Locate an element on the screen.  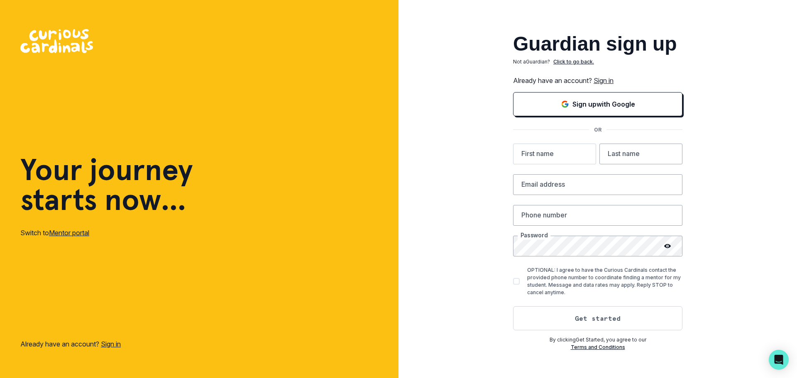
h2: Guardian sign up is located at coordinates (598, 44).